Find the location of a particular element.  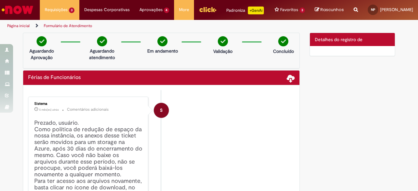

img: ServiceNow is located at coordinates (17, 10).